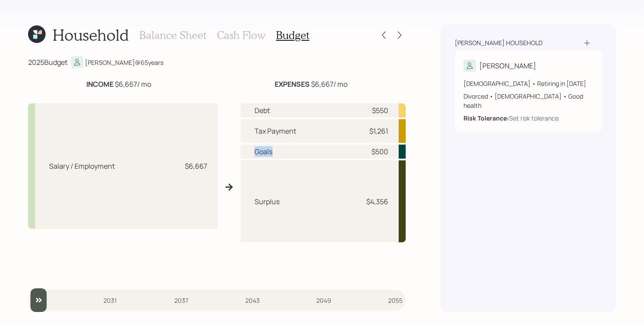 This screenshot has width=644, height=326. I want to click on b: INCOME, so click(100, 84).